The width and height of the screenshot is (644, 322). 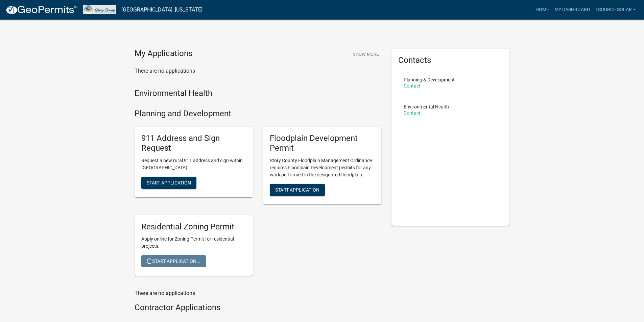 What do you see at coordinates (173, 261) in the screenshot?
I see `span: Start Application...` at bounding box center [173, 261].